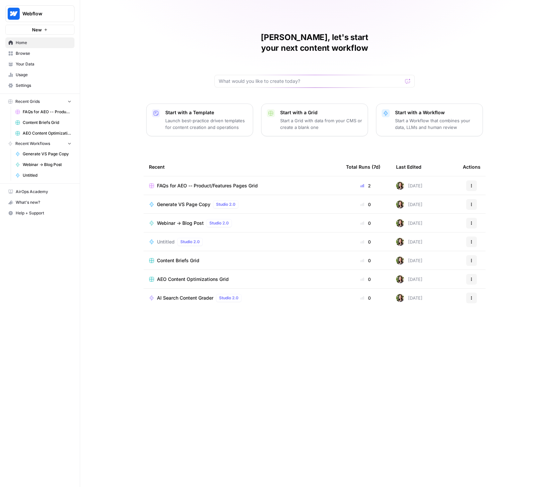  Describe the element at coordinates (14, 14) in the screenshot. I see `img: Webflow Logo` at that location.